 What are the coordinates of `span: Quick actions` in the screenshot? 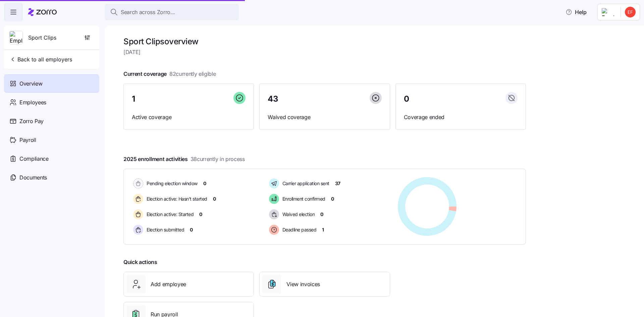 It's located at (140, 262).